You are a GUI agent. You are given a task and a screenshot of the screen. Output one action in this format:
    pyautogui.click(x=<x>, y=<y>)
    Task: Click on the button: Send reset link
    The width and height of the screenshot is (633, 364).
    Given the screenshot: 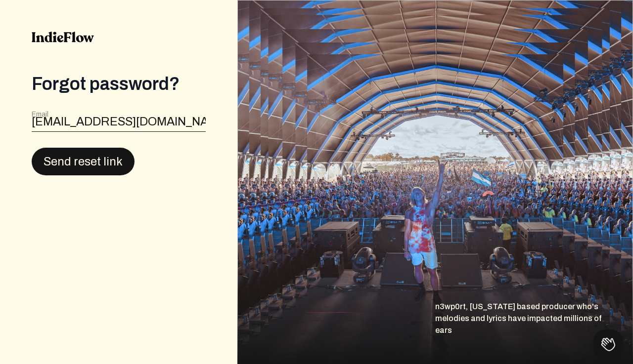 What is the action you would take?
    pyautogui.click(x=83, y=161)
    